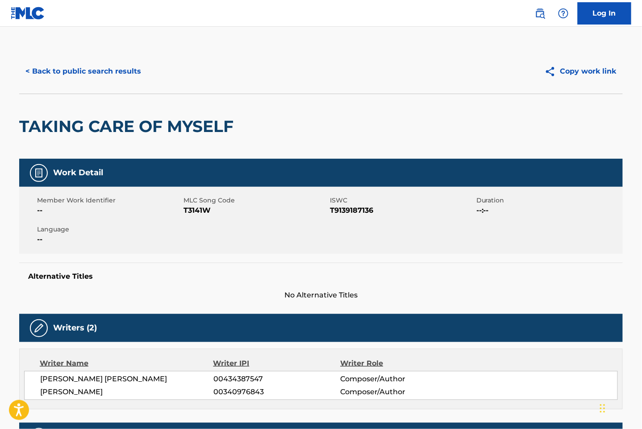 Image resolution: width=642 pixels, height=429 pixels. Describe the element at coordinates (402, 211) in the screenshot. I see `span: T9139187136` at that location.